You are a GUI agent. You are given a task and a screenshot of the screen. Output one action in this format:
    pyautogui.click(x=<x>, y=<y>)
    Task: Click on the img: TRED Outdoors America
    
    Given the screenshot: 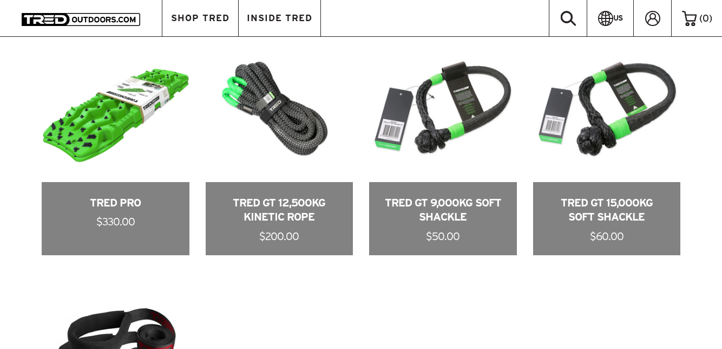 What is the action you would take?
    pyautogui.click(x=81, y=19)
    